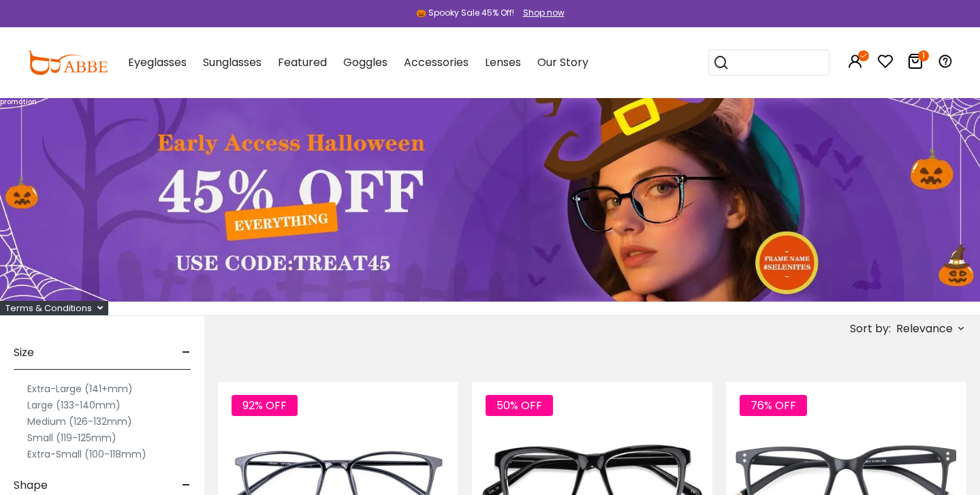 Image resolution: width=980 pixels, height=495 pixels. I want to click on span: Relevance, so click(924, 329).